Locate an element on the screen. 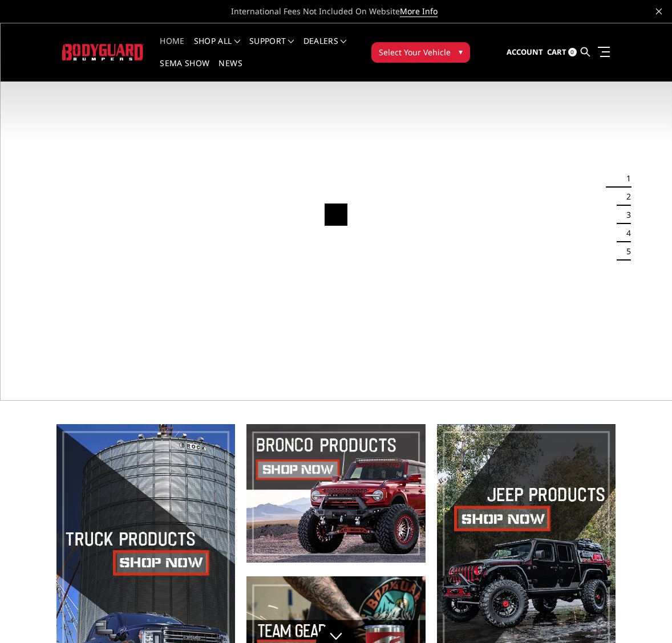 Image resolution: width=672 pixels, height=643 pixels. img: BODYGUARD BUMPERS is located at coordinates (102, 52).